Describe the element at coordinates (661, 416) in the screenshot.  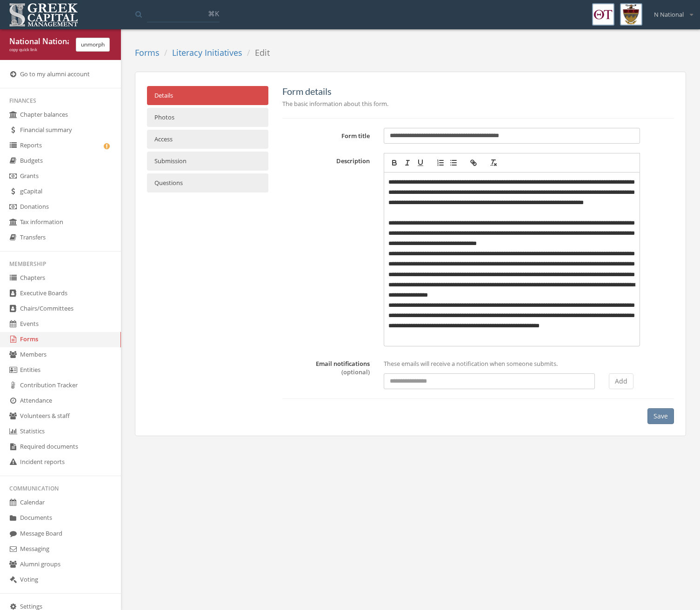
I see `button: Save` at that location.